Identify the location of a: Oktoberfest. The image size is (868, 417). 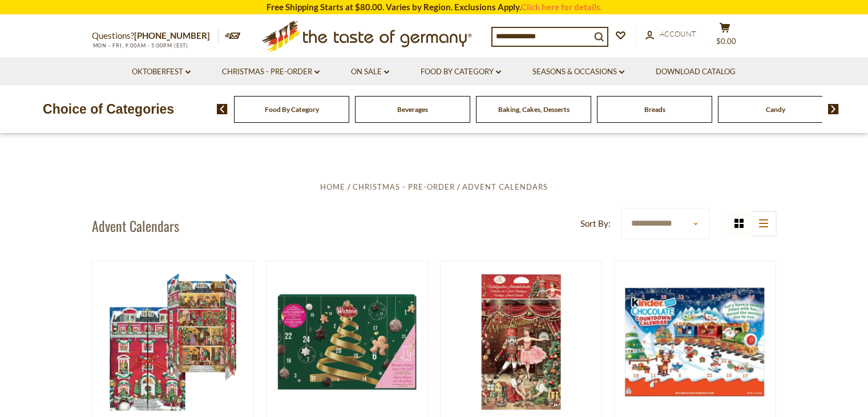
(161, 72).